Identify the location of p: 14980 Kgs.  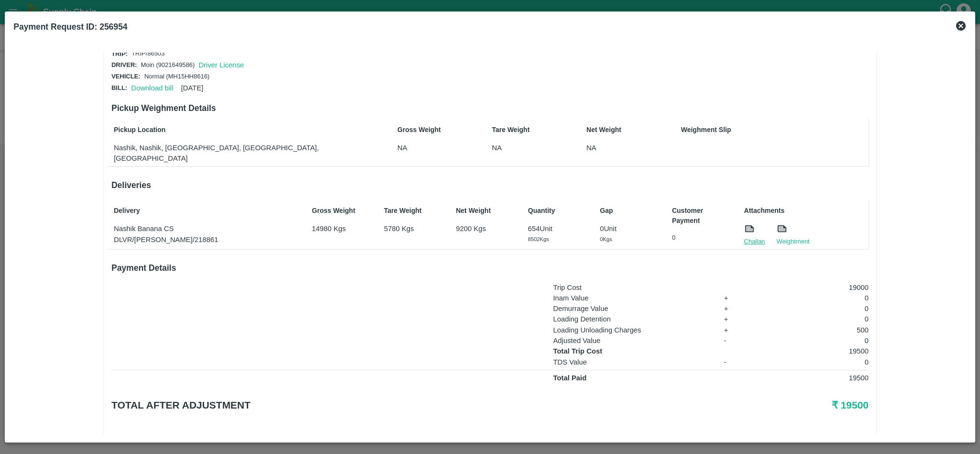
(341, 229).